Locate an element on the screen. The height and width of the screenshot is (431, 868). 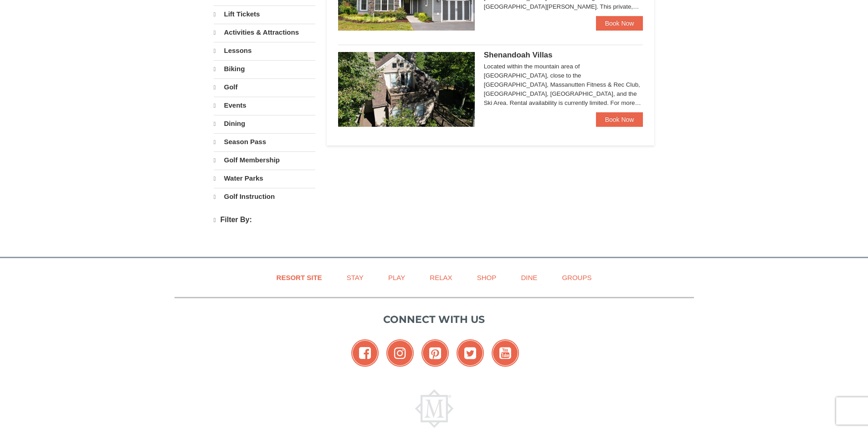
a: Relax is located at coordinates (441, 278).